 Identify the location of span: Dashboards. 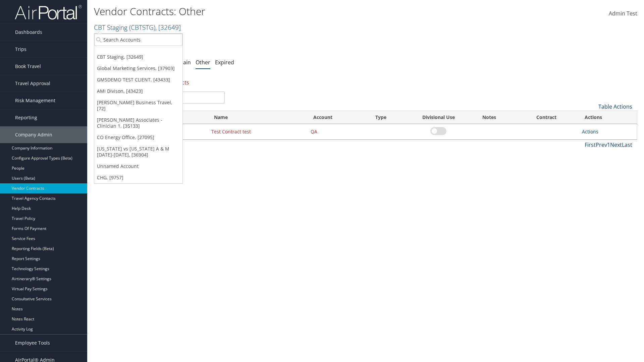
(28, 32).